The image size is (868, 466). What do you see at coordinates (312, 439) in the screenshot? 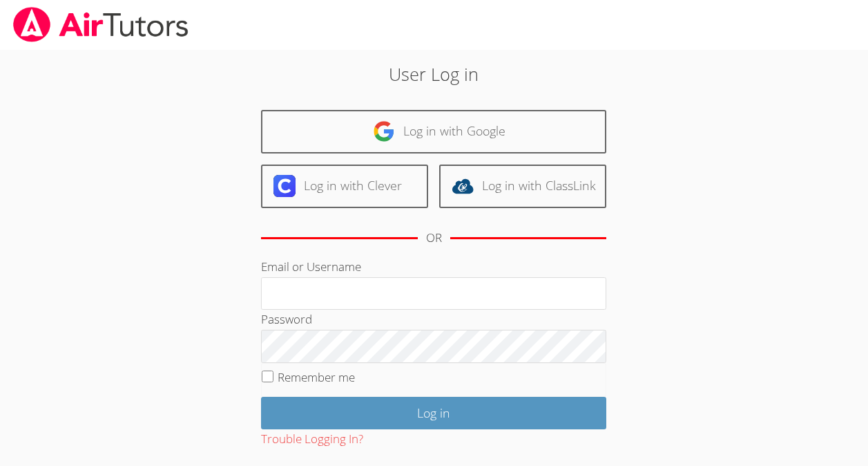
I see `button: Trouble Logging In?` at bounding box center [312, 439].